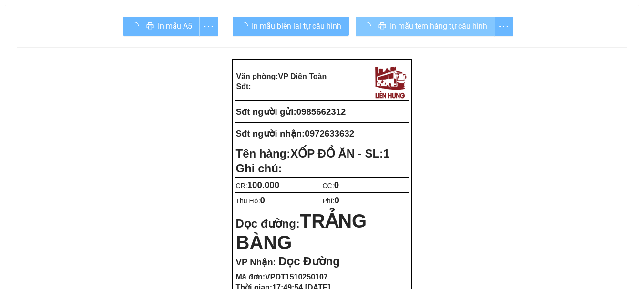 The image size is (644, 289). I want to click on span: Thu Hộ:, so click(250, 201).